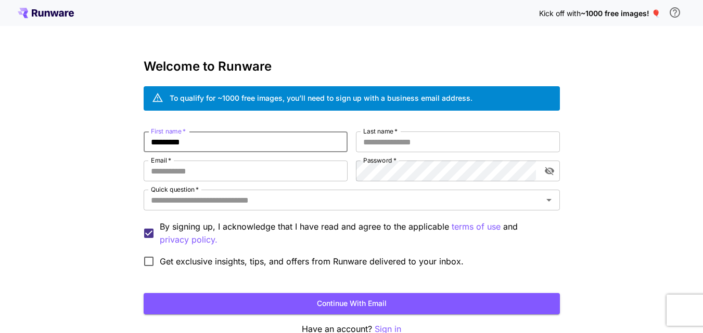 Image resolution: width=703 pixels, height=333 pixels. What do you see at coordinates (620, 13) in the screenshot?
I see `span: ~1000 free images! 🎈` at bounding box center [620, 13].